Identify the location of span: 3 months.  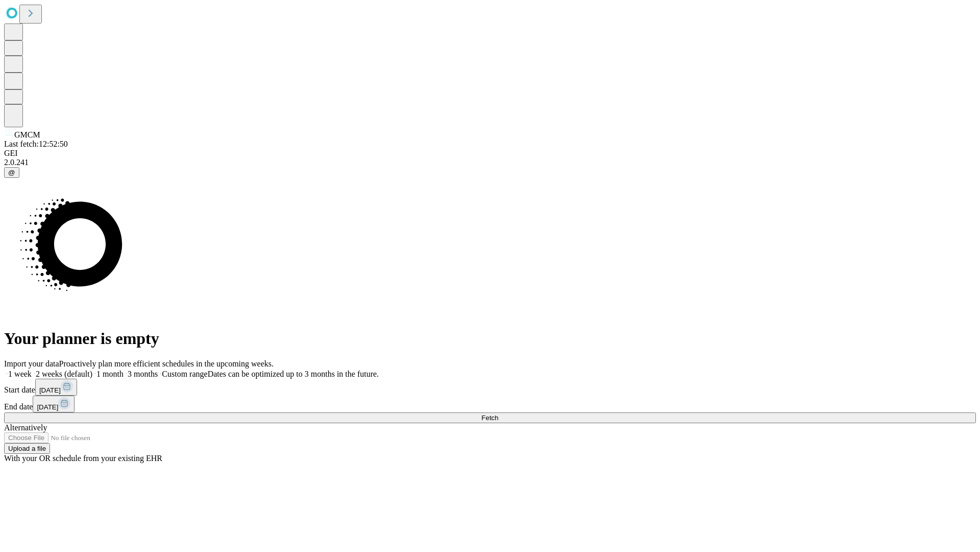
(143, 373).